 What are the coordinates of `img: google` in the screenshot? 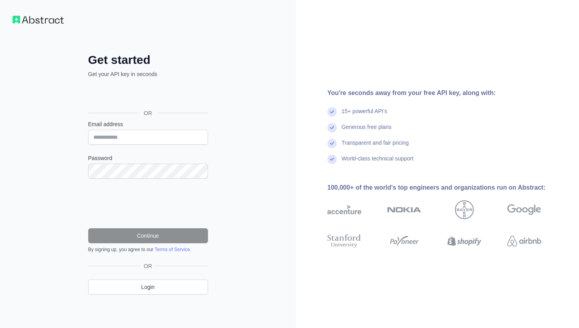 It's located at (524, 210).